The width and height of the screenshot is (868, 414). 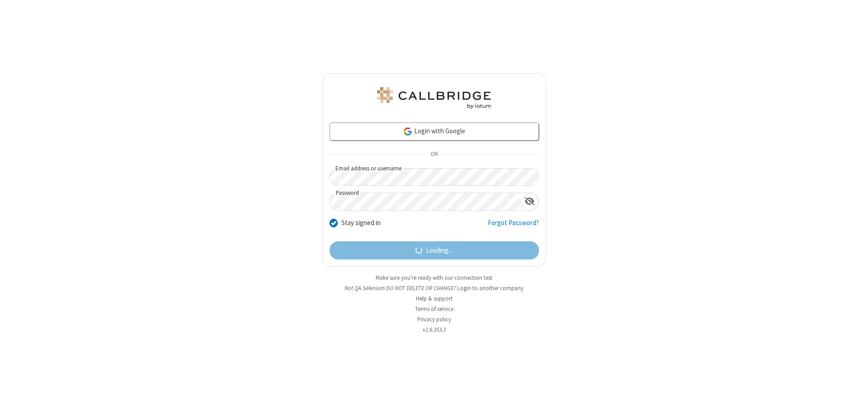 I want to click on div: Show password, so click(x=529, y=201).